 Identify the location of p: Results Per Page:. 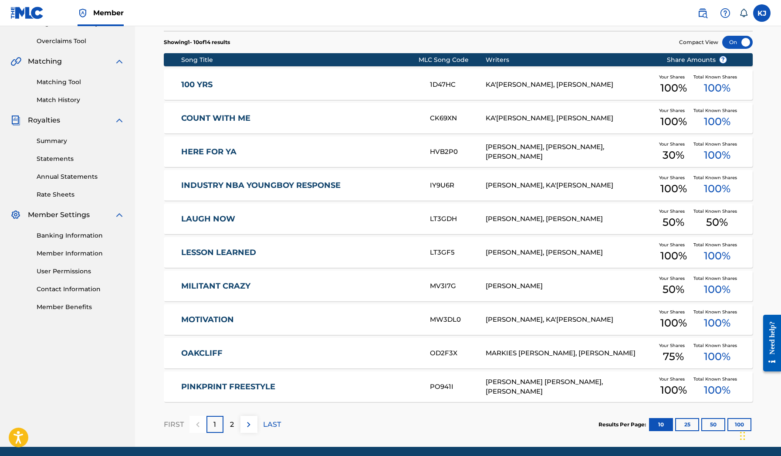
(623, 424).